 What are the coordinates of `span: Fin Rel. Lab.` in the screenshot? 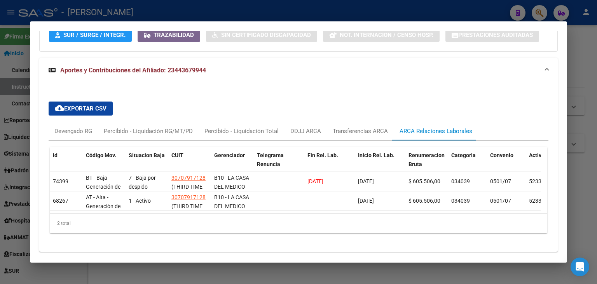 It's located at (323, 155).